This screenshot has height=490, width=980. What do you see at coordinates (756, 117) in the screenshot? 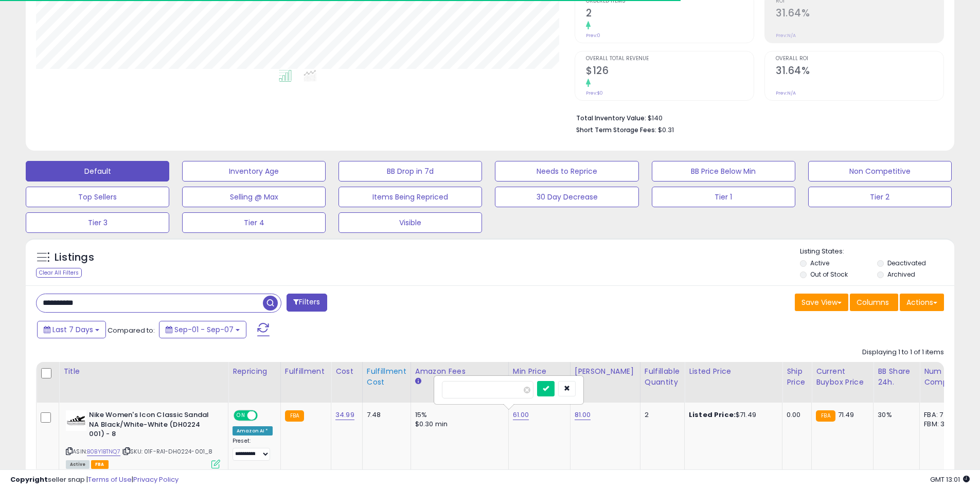
I see `li: $140` at bounding box center [756, 117].